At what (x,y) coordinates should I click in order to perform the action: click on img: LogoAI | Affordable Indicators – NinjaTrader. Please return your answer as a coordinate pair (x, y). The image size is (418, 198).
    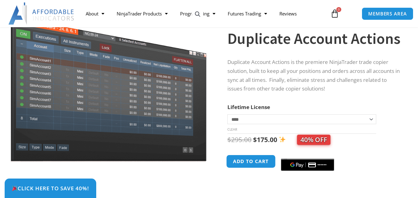
    Looking at the image, I should click on (41, 14).